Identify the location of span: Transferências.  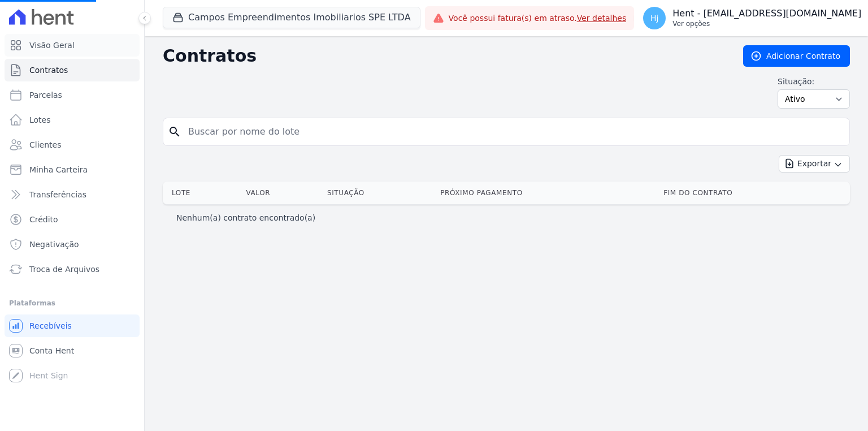
(58, 195).